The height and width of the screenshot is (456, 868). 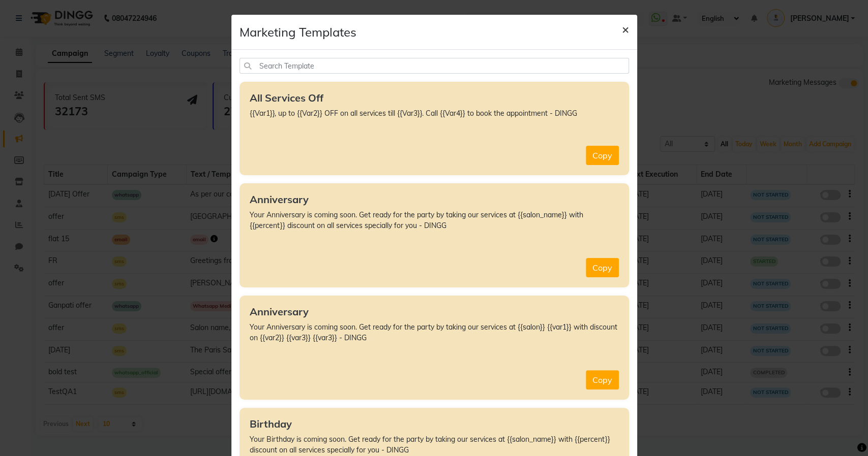 I want to click on h5: Birthday, so click(x=434, y=425).